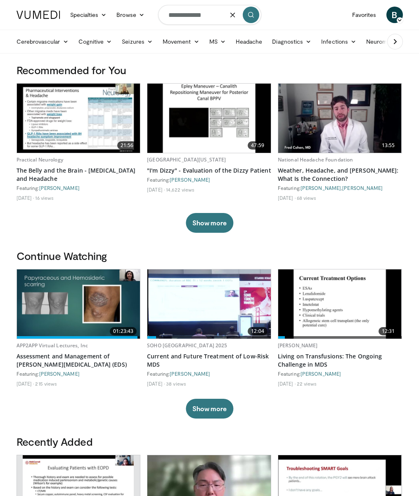 The width and height of the screenshot is (419, 496). Describe the element at coordinates (40, 160) in the screenshot. I see `a: Practical Neurology` at that location.